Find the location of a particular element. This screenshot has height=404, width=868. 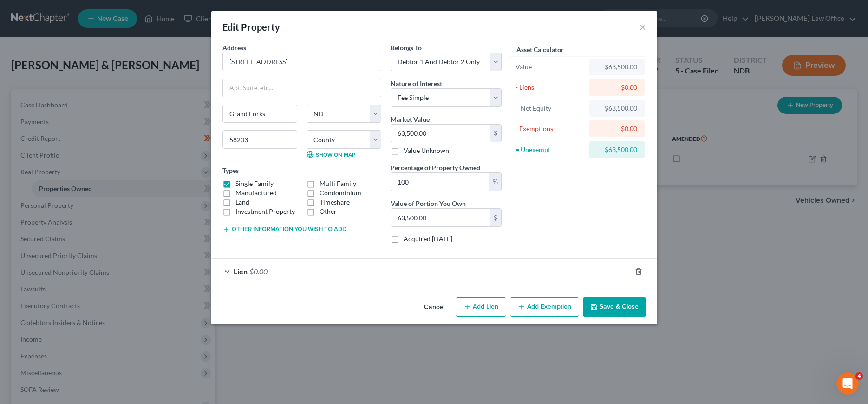

a: Show on Map is located at coordinates (331, 154).